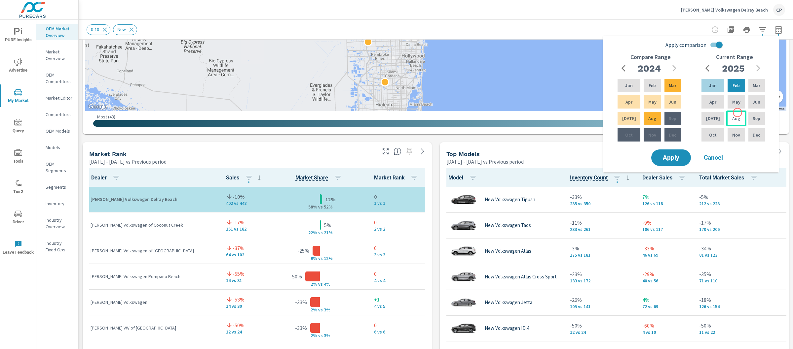 The image size is (793, 349). I want to click on div: OEM Competitors, so click(57, 78).